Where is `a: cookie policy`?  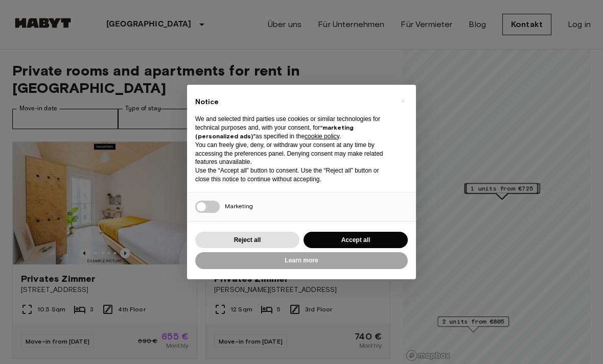 a: cookie policy is located at coordinates (322, 136).